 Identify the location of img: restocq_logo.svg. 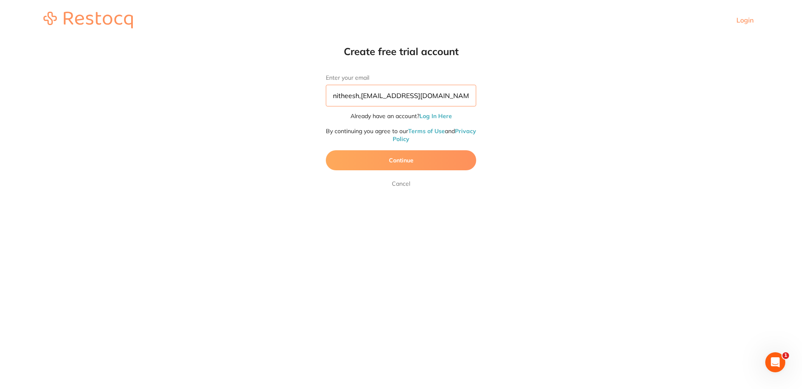
(88, 20).